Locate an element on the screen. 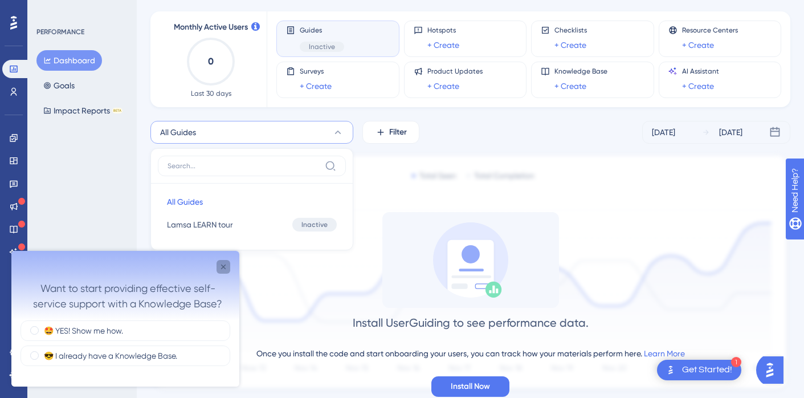 The width and height of the screenshot is (804, 398). span: Resource Centers is located at coordinates (710, 30).